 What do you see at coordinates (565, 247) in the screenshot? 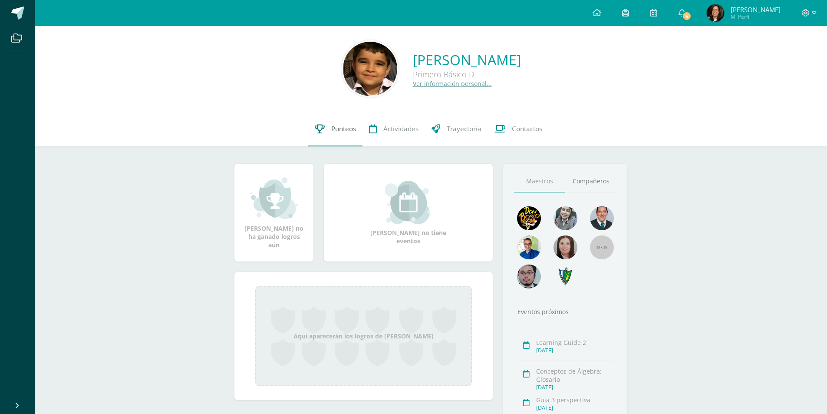
I see `img: 67c3d6f6ad1c930a517675cdc903f95f.png` at bounding box center [565, 247].